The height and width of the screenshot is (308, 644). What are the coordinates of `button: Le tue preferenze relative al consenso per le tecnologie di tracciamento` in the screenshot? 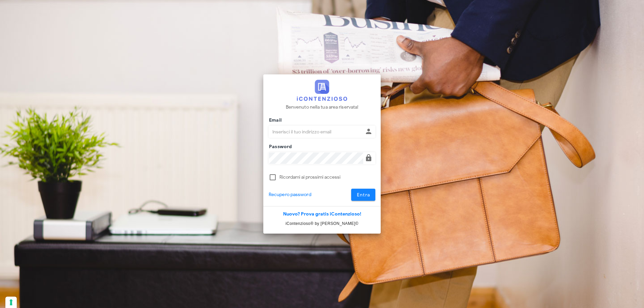 It's located at (11, 303).